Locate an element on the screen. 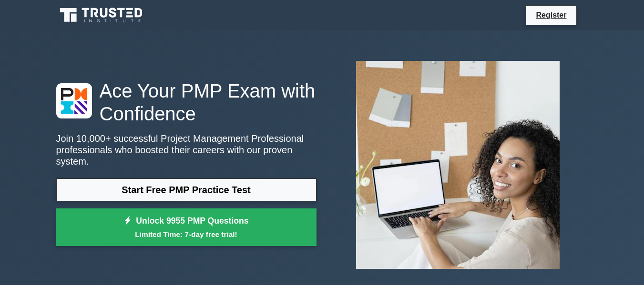 The image size is (644, 285). a: Unlock 9955 PMP QuestionsLimited Time: 7-day free trial! is located at coordinates (186, 228).